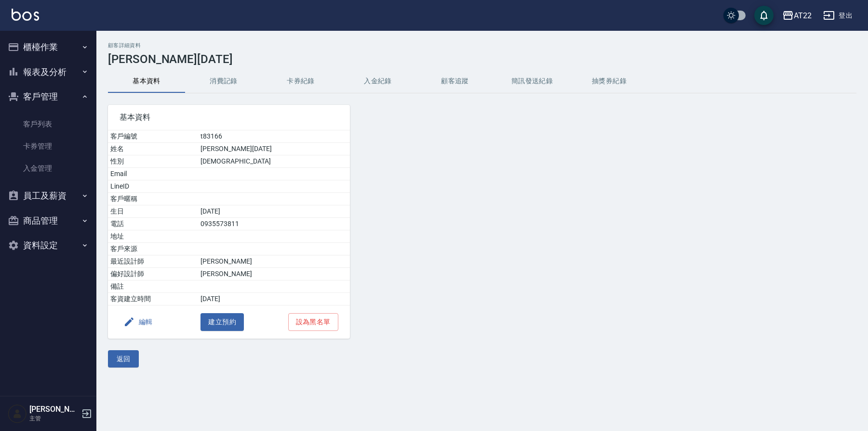 This screenshot has width=868, height=431. I want to click on td: 地址, so click(153, 237).